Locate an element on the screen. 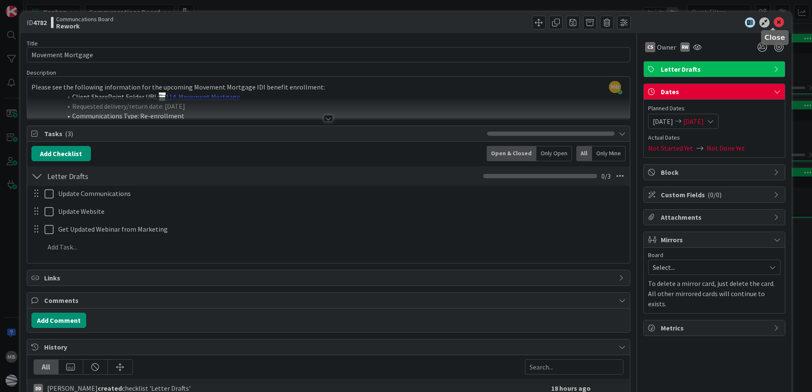 The width and height of the screenshot is (812, 392). h5: Close is located at coordinates (774, 37).